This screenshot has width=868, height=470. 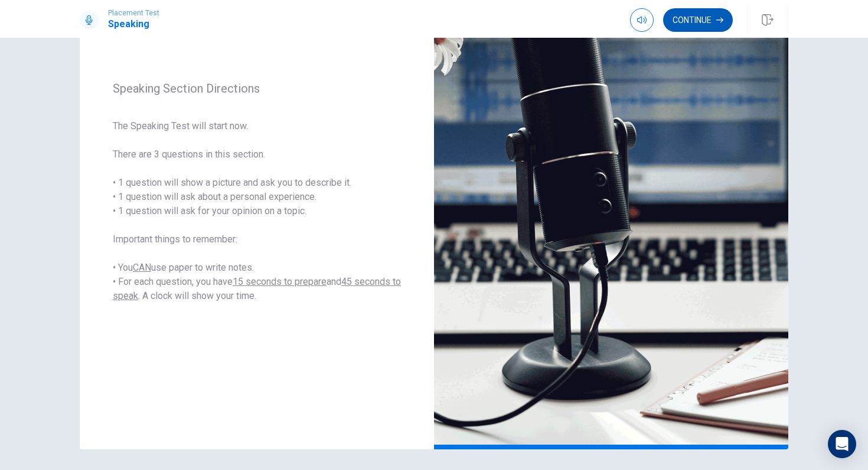 I want to click on button: Continue, so click(x=698, y=20).